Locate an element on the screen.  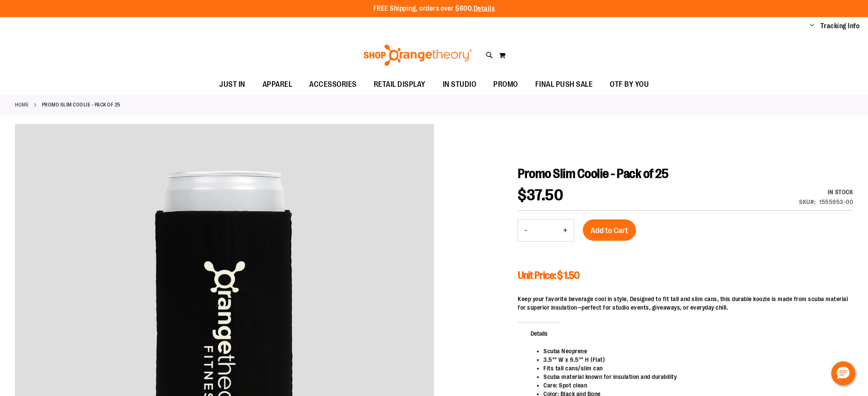
a: IN STUDIO is located at coordinates (459, 85).